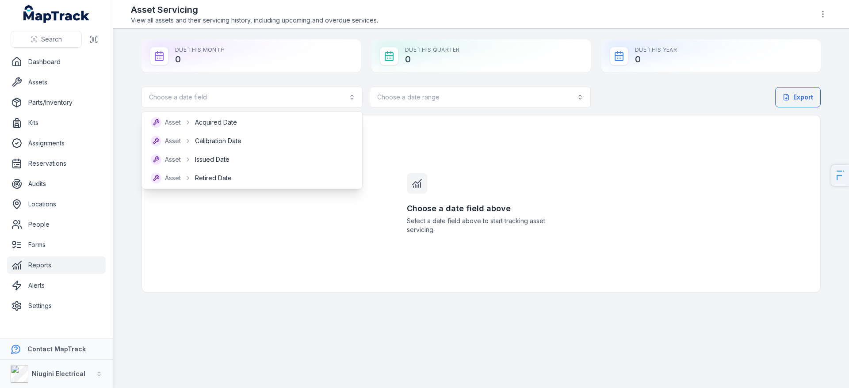 Image resolution: width=849 pixels, height=388 pixels. What do you see at coordinates (212, 160) in the screenshot?
I see `span: Issued Date` at bounding box center [212, 160].